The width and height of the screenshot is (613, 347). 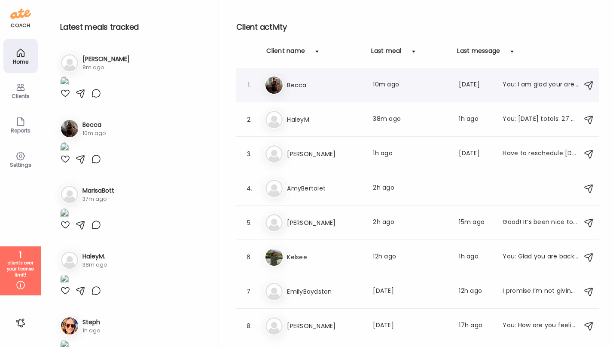 What do you see at coordinates (21, 14) in the screenshot?
I see `img: ate` at bounding box center [21, 14].